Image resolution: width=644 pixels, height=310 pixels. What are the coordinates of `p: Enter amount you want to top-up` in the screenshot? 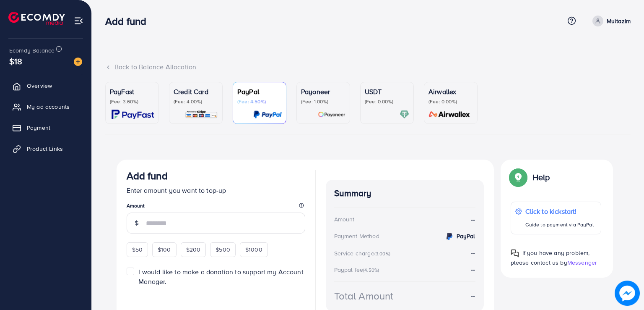 It's located at (216, 190).